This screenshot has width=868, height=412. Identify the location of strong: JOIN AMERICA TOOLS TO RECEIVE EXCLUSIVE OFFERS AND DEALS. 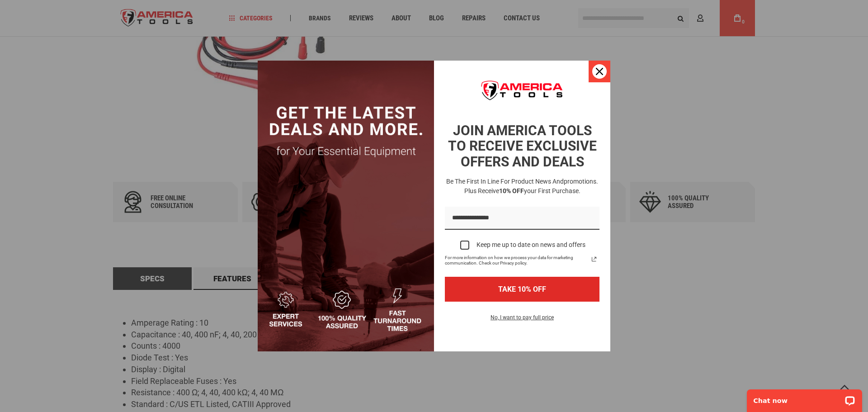
(522, 146).